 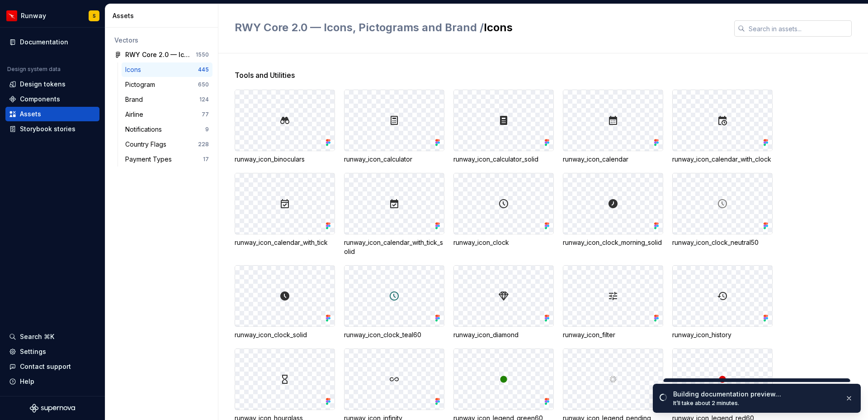 What do you see at coordinates (136, 100) in the screenshot?
I see `div: Brand` at bounding box center [136, 100].